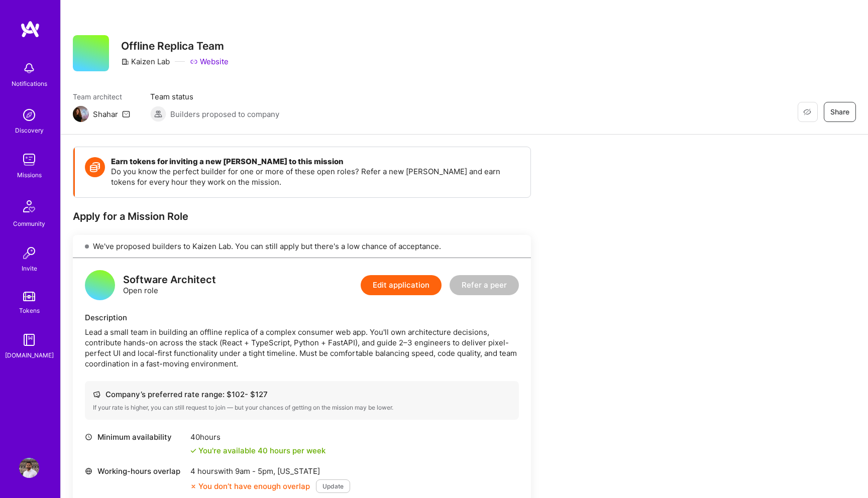 This screenshot has width=868, height=498. Describe the element at coordinates (193, 451) in the screenshot. I see `i: icon Check` at that location.